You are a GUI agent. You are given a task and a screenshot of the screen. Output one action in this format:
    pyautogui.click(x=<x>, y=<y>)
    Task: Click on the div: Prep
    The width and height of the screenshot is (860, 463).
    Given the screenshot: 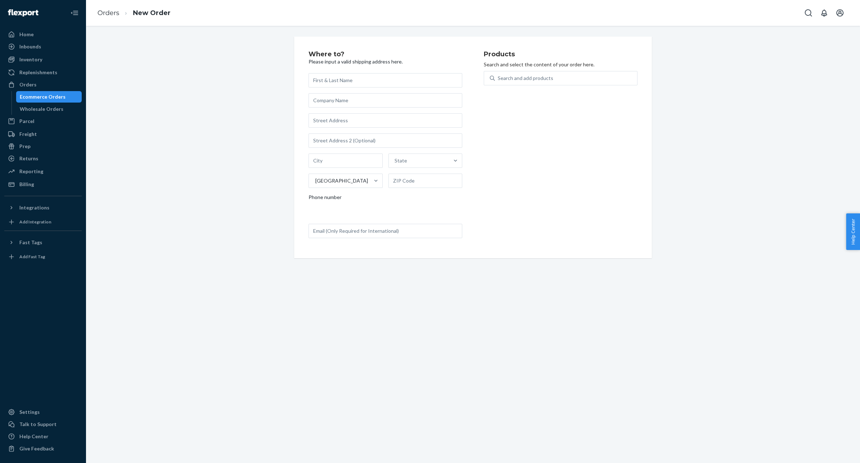 What is the action you would take?
    pyautogui.click(x=25, y=146)
    